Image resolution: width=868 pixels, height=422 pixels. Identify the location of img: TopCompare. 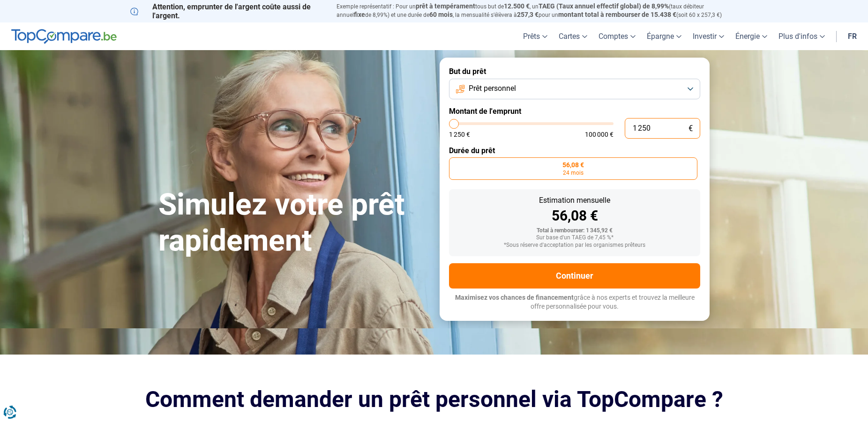
(64, 36).